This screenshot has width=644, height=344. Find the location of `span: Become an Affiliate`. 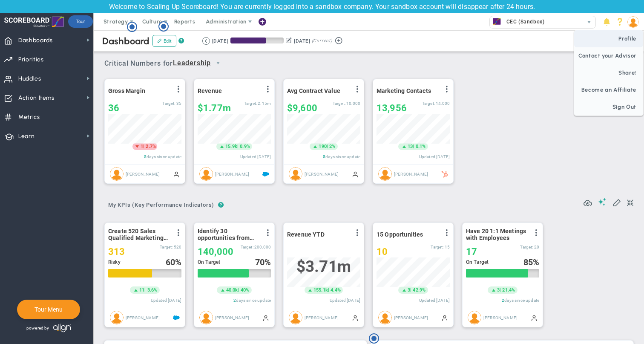

span: Become an Affiliate is located at coordinates (608, 90).